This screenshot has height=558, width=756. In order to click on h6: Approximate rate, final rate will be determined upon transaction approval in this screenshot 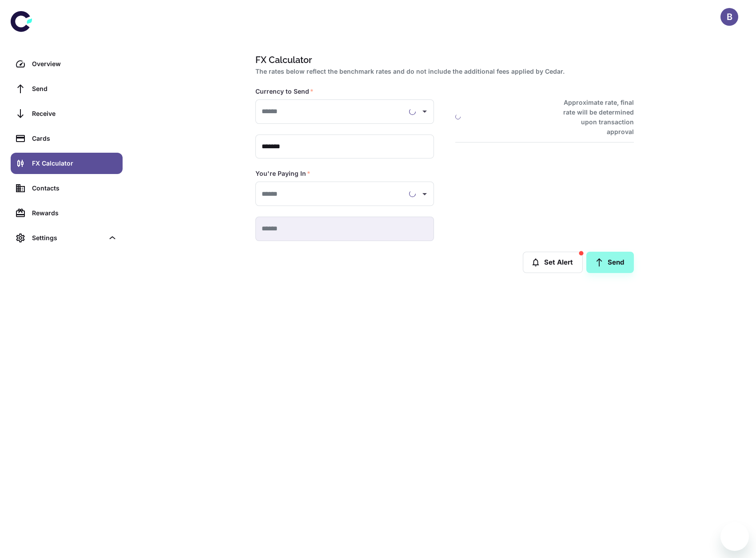, I will do `click(593, 117)`.